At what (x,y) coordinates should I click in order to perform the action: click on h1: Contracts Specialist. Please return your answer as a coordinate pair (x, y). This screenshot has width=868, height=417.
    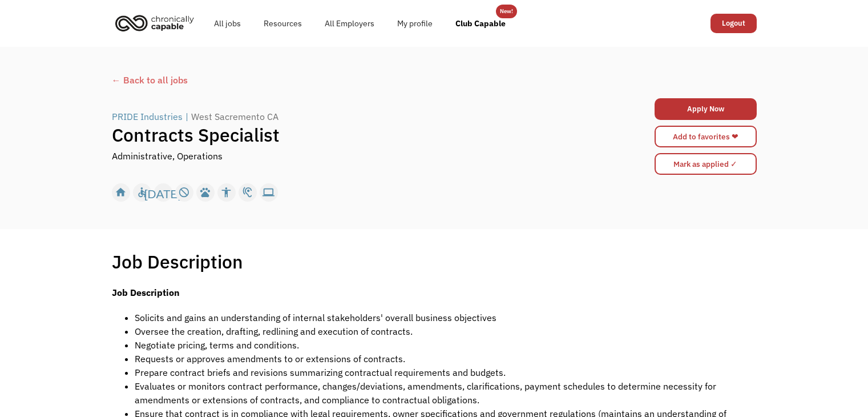
    Looking at the image, I should click on (354, 134).